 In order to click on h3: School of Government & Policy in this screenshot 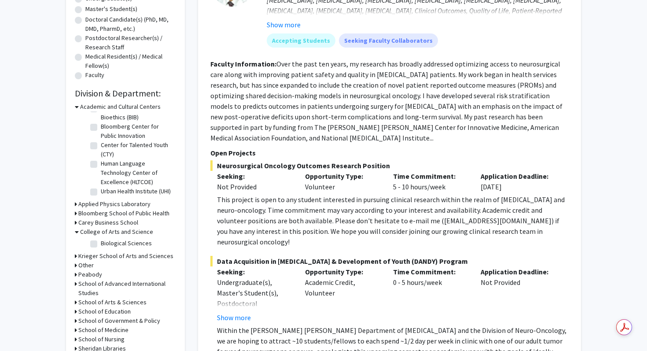, I will do `click(119, 320)`.